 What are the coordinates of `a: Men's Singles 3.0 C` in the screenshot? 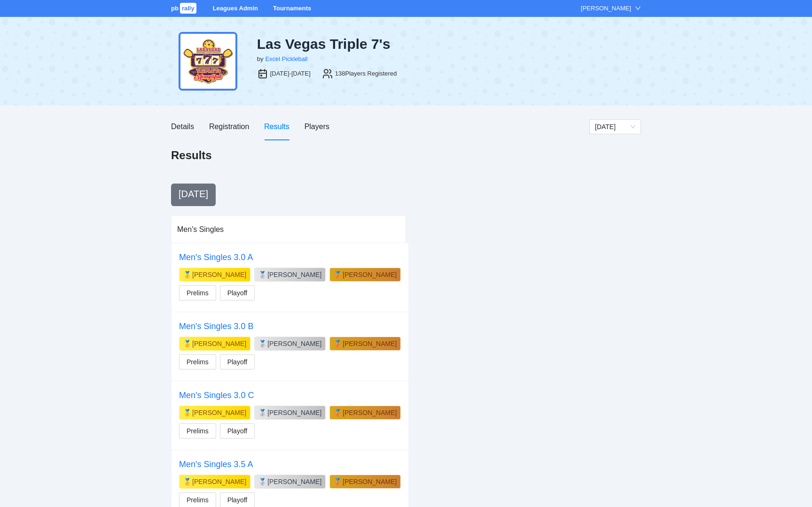 It's located at (217, 395).